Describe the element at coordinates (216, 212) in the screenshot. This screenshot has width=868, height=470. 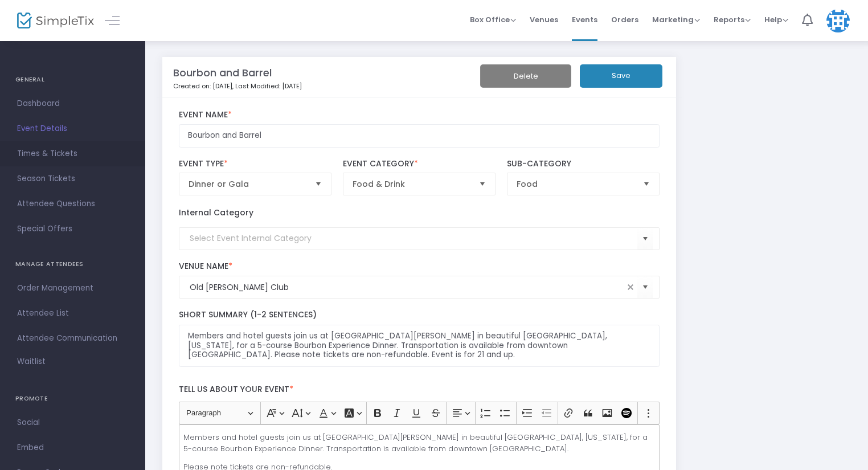
I see `label: Internal Category` at that location.